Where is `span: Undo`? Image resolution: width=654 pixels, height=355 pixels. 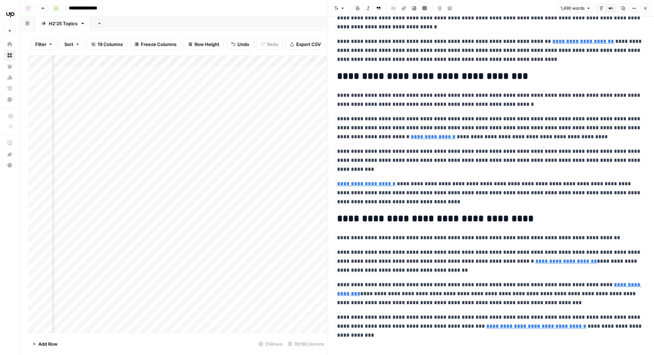
span: Undo is located at coordinates (243, 44).